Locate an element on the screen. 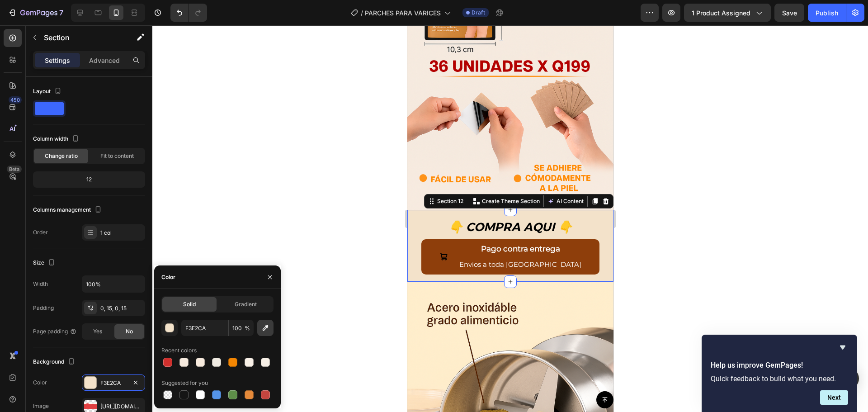 This screenshot has width=868, height=412. div: Padding is located at coordinates (43, 308).